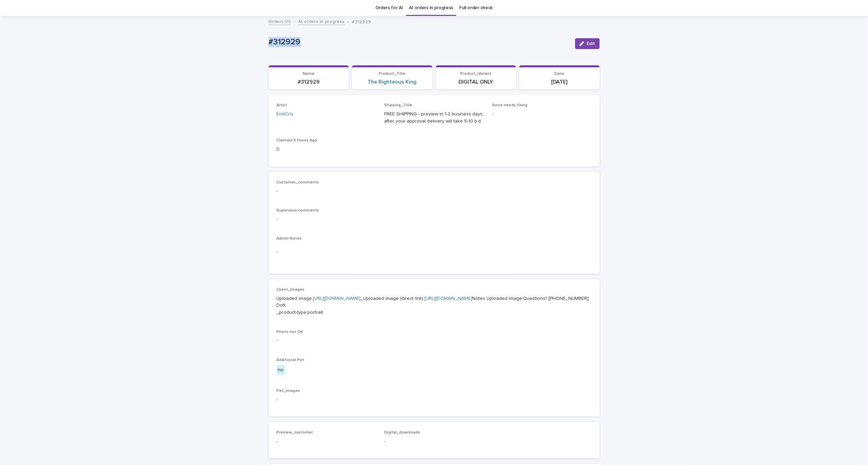 The width and height of the screenshot is (868, 465). I want to click on a: Orders V3, so click(280, 21).